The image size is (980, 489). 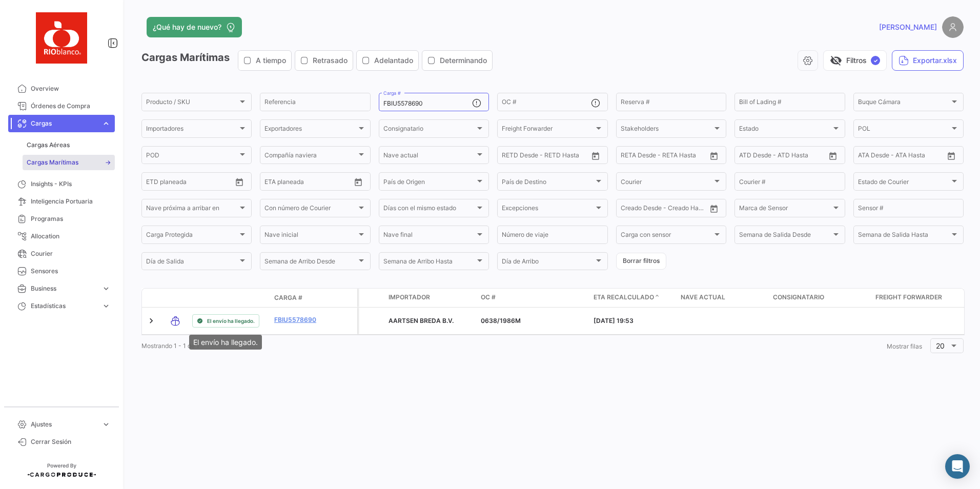 I want to click on span: Ajustes, so click(x=64, y=425).